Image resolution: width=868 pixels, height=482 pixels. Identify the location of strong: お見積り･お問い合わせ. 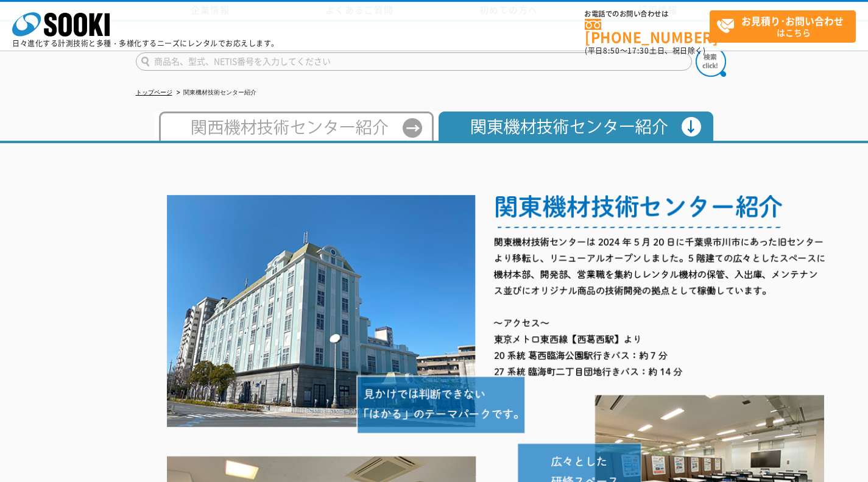
(793, 21).